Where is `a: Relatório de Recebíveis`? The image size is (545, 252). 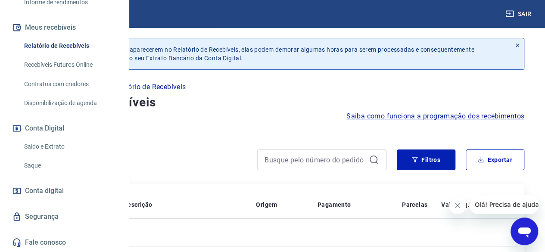
a: Relatório de Recebíveis is located at coordinates (69, 46).